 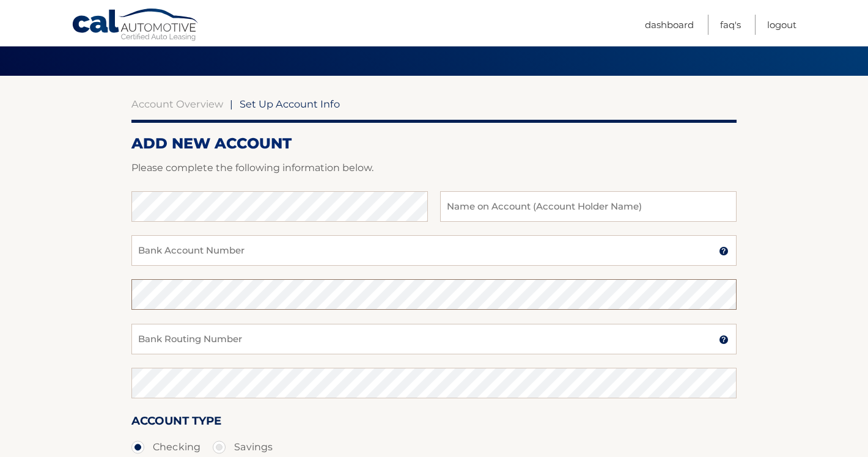 I want to click on a: FAQ's, so click(x=731, y=25).